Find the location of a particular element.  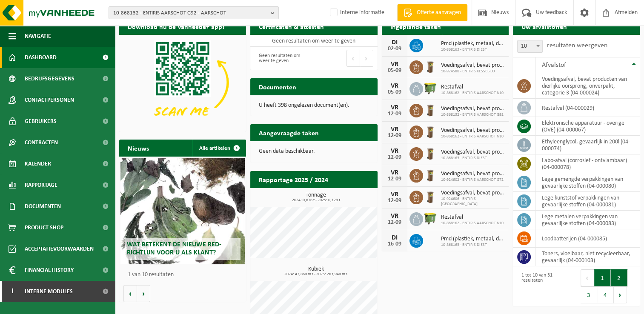

span: Documenten is located at coordinates (43, 206).